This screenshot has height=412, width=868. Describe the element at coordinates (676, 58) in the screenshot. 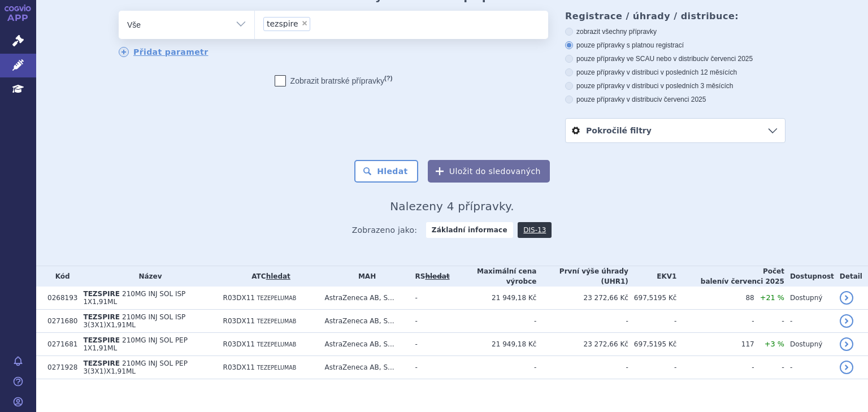

I see `label: pouze přípravky ve SCAU nebo v distribuci` at that location.